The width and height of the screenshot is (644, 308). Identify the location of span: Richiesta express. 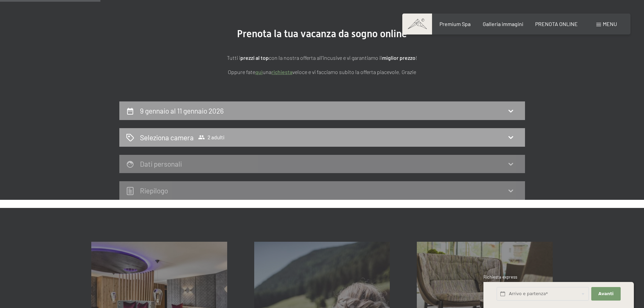
(500, 277).